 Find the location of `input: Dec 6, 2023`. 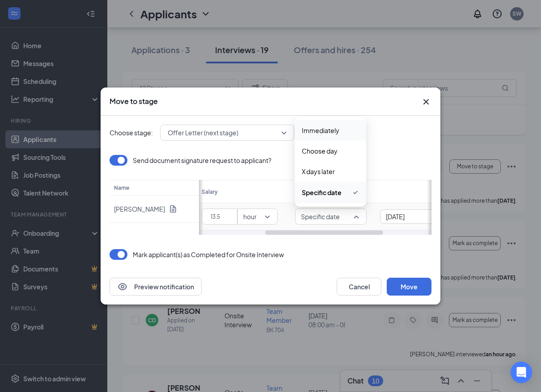

input: Dec 6, 2023 is located at coordinates (411, 216).